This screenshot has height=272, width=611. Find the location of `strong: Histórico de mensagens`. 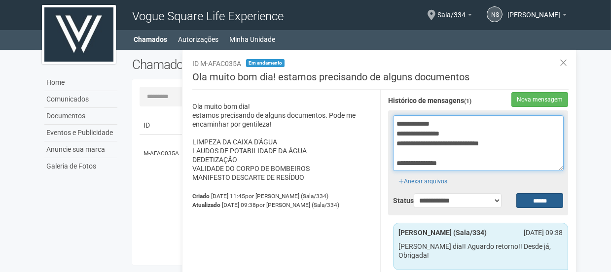

strong: Histórico de mensagens is located at coordinates (429, 101).